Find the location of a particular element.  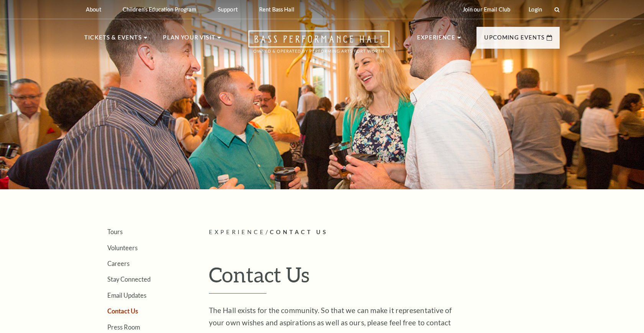

span: Contact Us is located at coordinates (299, 232).